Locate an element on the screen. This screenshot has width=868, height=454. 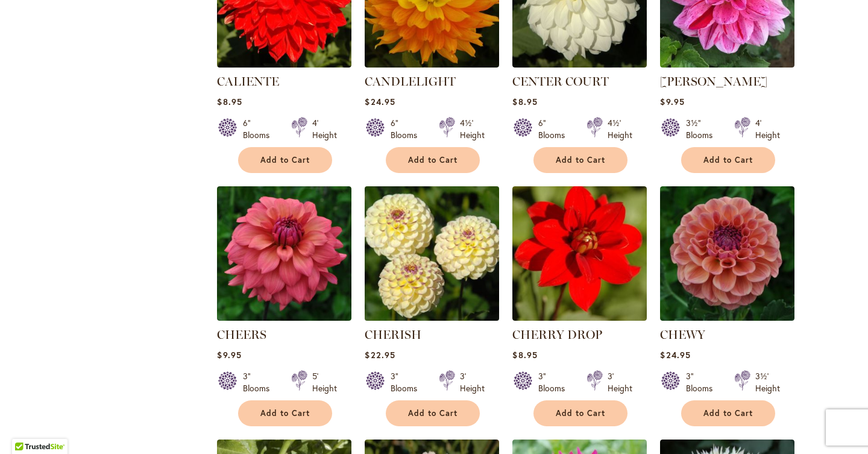
img: CHERRY DROP is located at coordinates (579, 253).